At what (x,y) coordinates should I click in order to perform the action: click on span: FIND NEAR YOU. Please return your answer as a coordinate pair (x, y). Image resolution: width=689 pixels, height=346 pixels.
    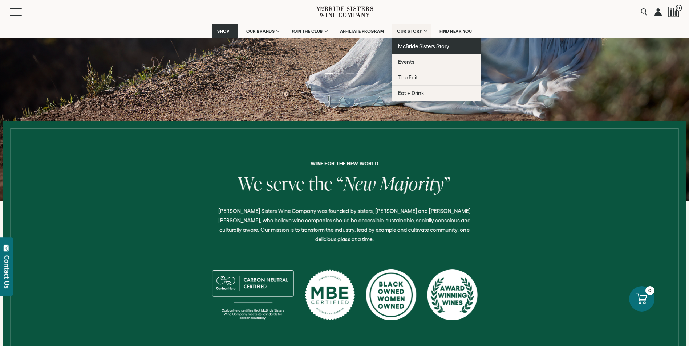
    Looking at the image, I should click on (456, 31).